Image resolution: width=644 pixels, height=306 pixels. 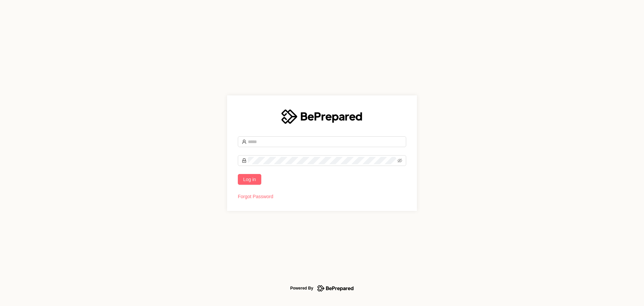 I want to click on button: Log in, so click(x=250, y=179).